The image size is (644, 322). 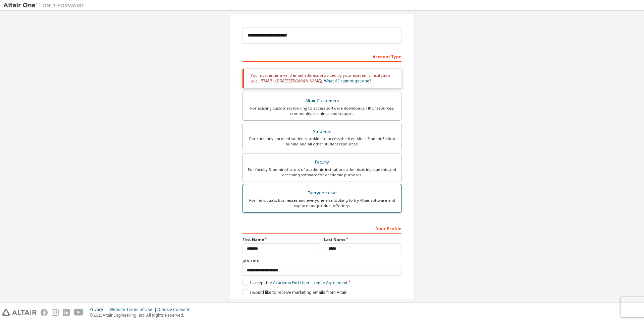 I want to click on div: Cookie Consent, so click(x=176, y=310).